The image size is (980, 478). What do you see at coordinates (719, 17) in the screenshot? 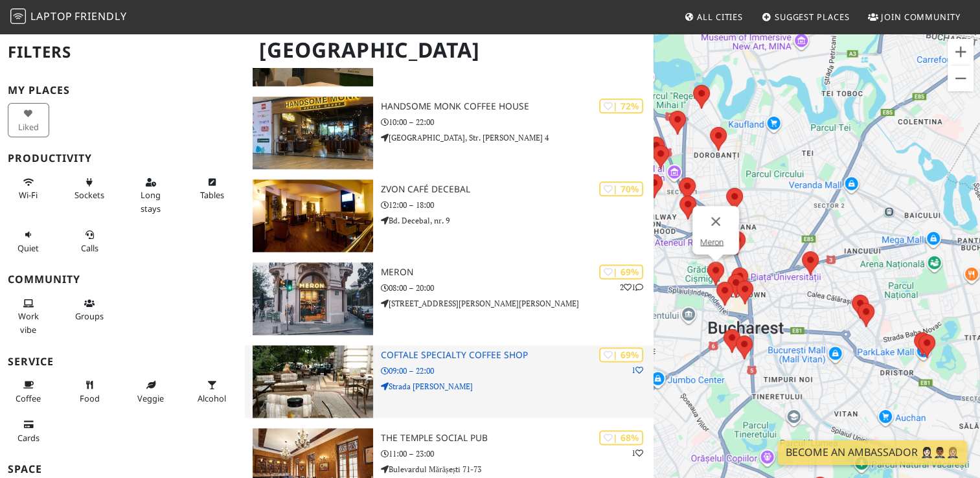
I see `span: All Cities` at bounding box center [719, 17].